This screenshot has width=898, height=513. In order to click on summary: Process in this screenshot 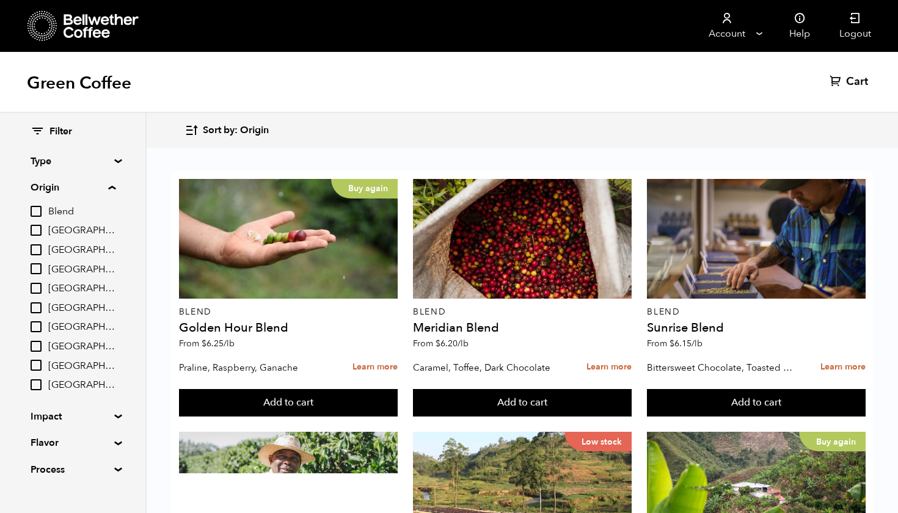, I will do `click(73, 470)`.